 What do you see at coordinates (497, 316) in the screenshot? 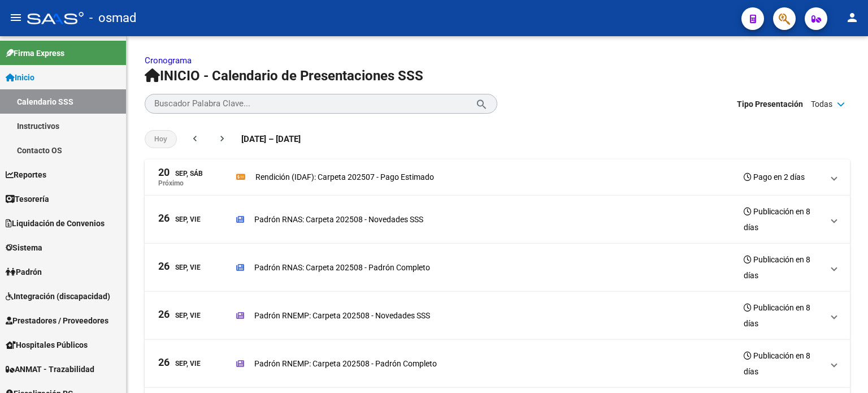
I see `mat-expansion-panel-header: 26Sep, ViePadrón RNEMP: Carpeta 202508 - Novedades SSSPublicación en 8 días` at bounding box center [497, 316].